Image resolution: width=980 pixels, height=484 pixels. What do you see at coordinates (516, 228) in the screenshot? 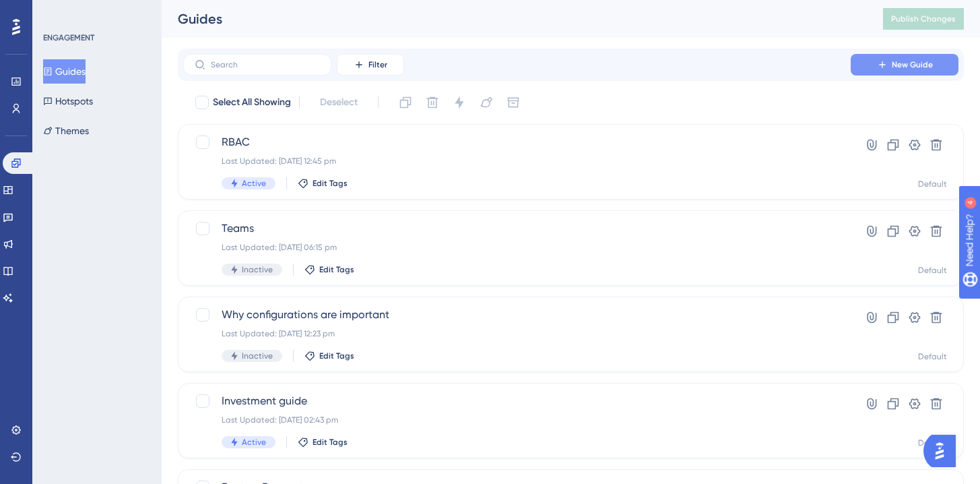
I see `span: Teams` at bounding box center [516, 228].